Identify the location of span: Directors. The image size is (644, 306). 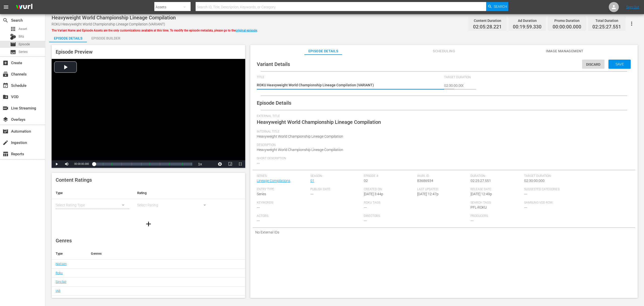
(416, 216).